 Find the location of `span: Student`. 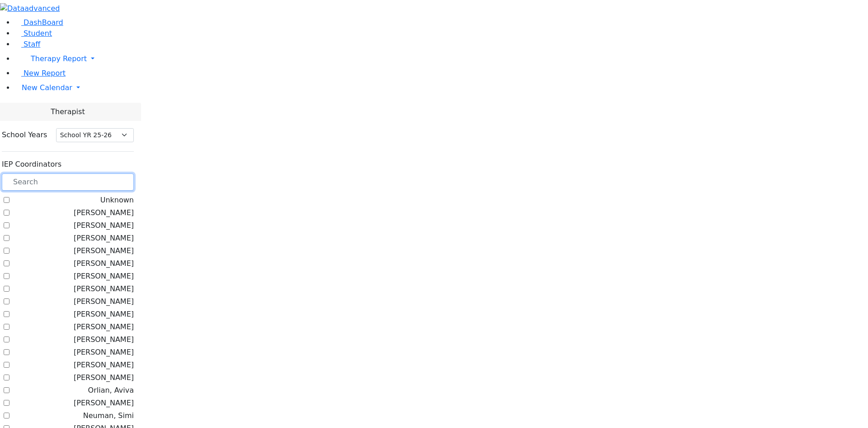

span: Student is located at coordinates (37, 33).